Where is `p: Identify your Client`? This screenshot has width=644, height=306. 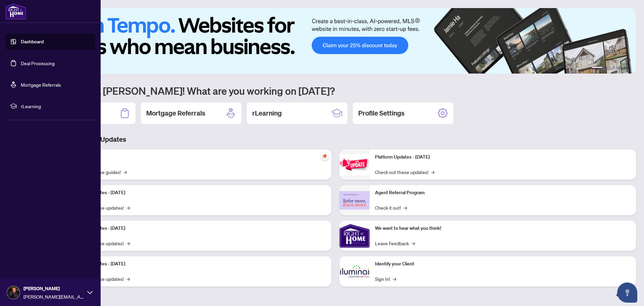 p: Identify your Client is located at coordinates (502, 264).